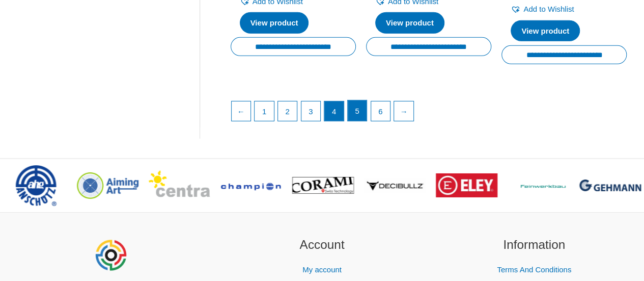 This screenshot has width=644, height=281. I want to click on nav: Product Pagination, so click(428, 113).